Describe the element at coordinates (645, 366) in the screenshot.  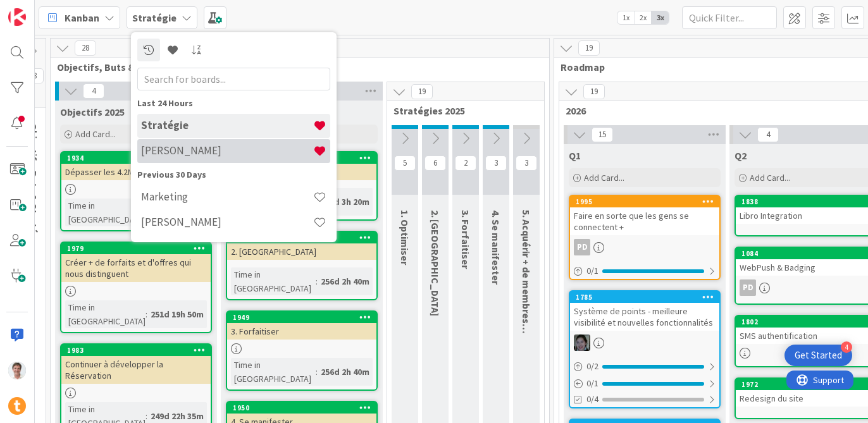
I see `div: 0/2` at that location.